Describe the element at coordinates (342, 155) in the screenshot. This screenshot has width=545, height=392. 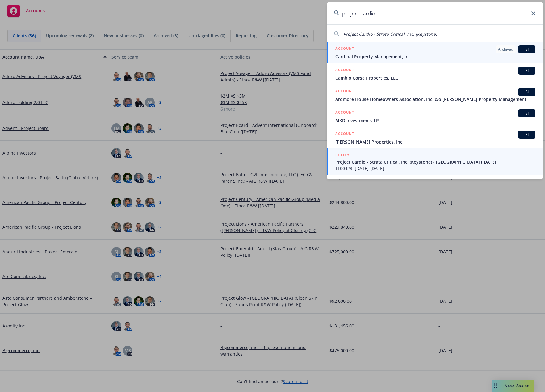
I see `h5: POLICY` at that location.